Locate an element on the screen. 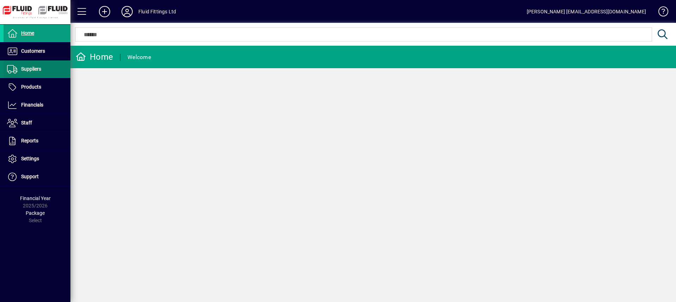 The image size is (676, 302). button: Add is located at coordinates (105, 12).